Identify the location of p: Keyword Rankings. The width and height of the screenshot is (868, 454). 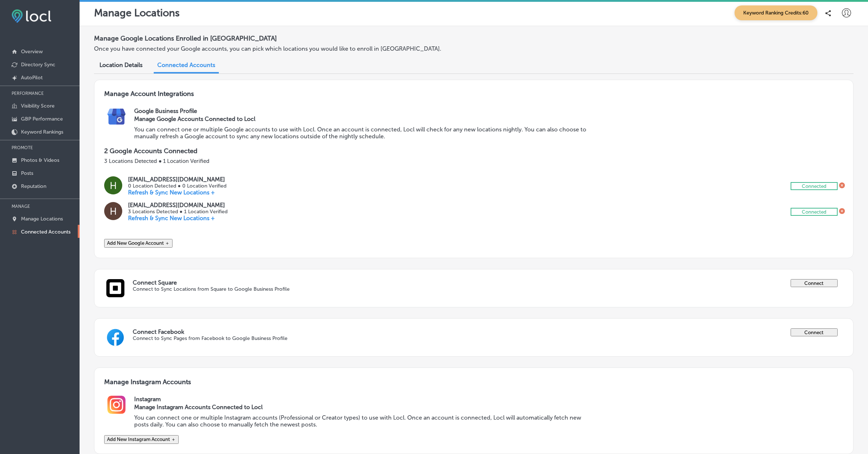
(42, 132).